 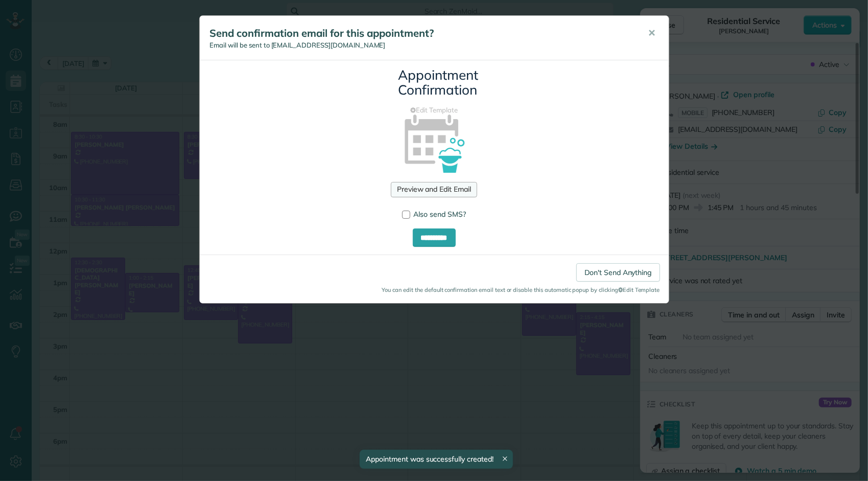 I want to click on div: Appointment was successfully created!, so click(x=436, y=459).